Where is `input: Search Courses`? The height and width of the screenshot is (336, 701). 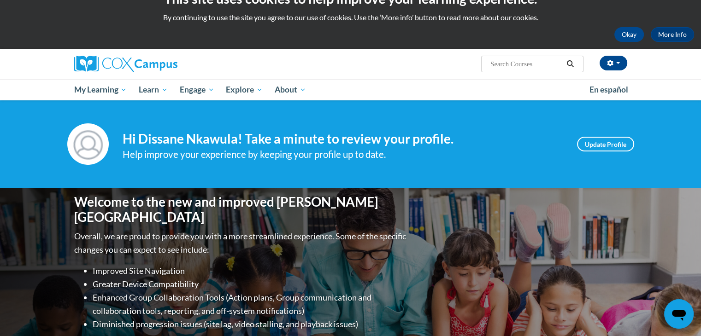
input: Search Courses is located at coordinates (526, 64).